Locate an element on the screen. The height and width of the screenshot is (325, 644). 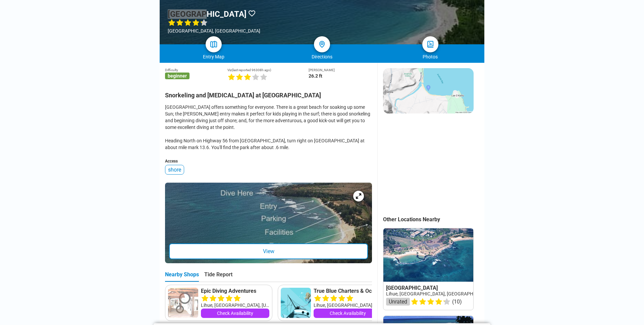
a: map is located at coordinates (213, 45).